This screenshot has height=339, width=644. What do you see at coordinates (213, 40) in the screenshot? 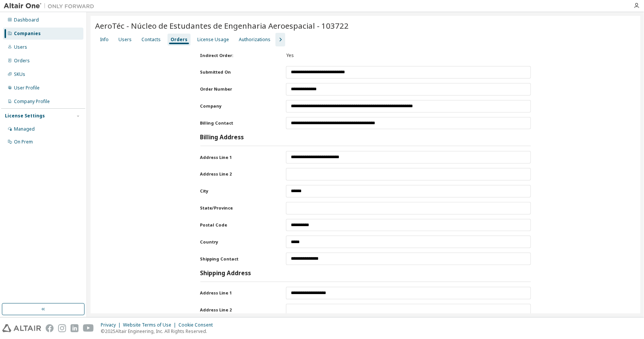
I see `div: License Usage` at bounding box center [213, 40].